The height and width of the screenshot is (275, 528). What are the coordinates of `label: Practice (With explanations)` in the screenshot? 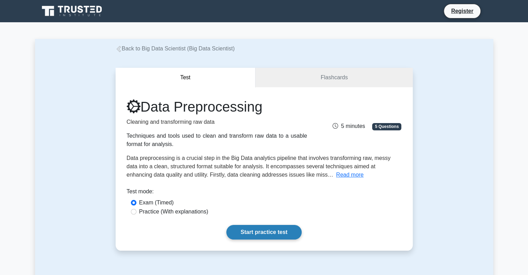 It's located at (174, 212).